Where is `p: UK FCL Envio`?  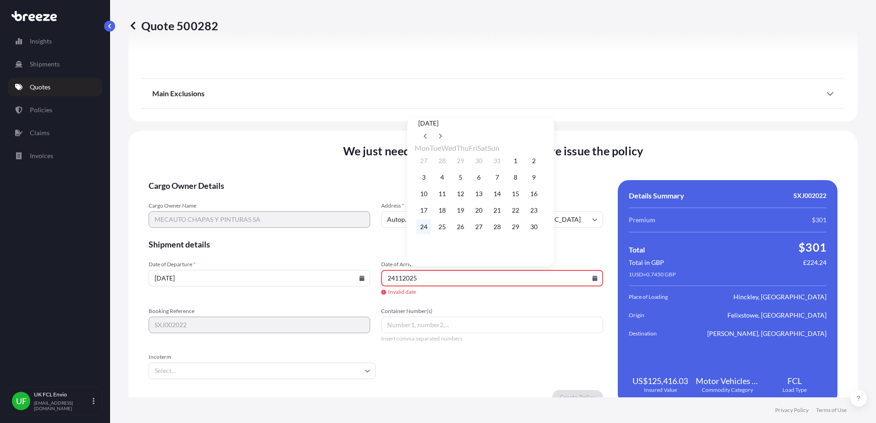 p: UK FCL Envio is located at coordinates (62, 395).